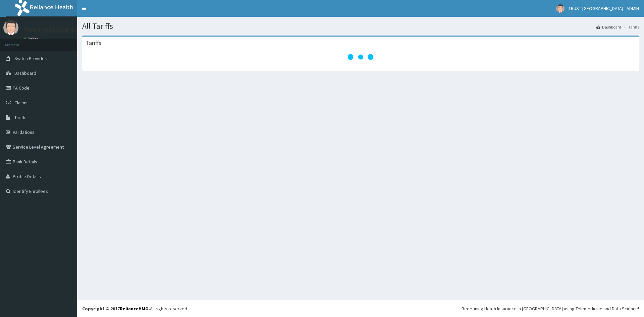 Image resolution: width=644 pixels, height=317 pixels. I want to click on span: Dashboard, so click(25, 73).